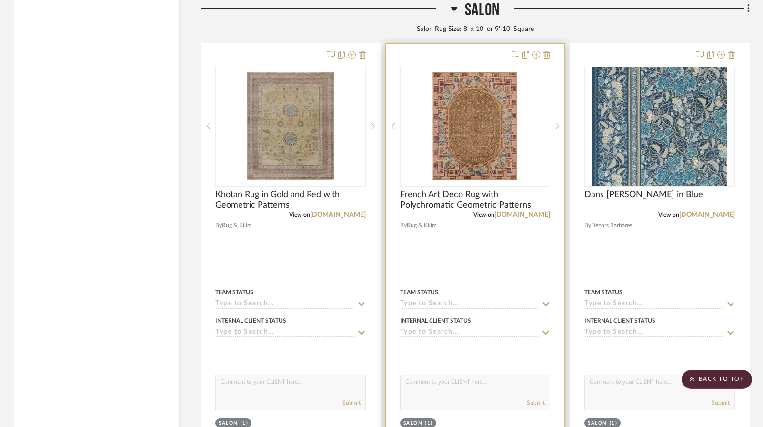  What do you see at coordinates (290, 200) in the screenshot?
I see `span: Khotan Rug in Gold and Red with Geometric Patterns` at bounding box center [290, 200].